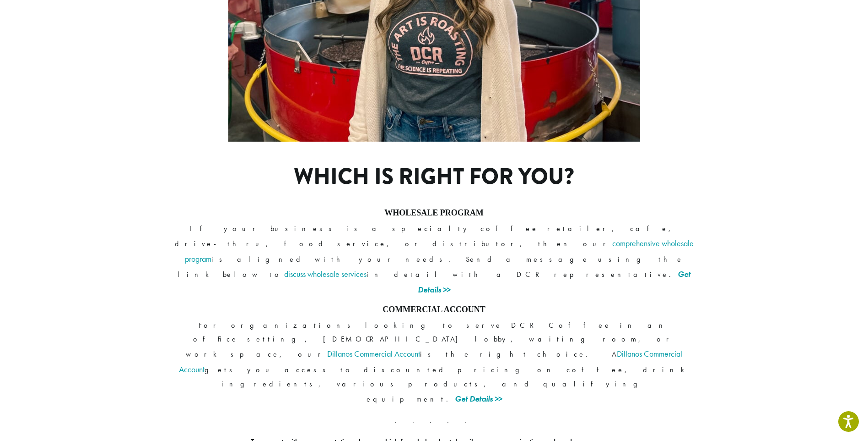 The height and width of the screenshot is (441, 868). What do you see at coordinates (434, 213) in the screenshot?
I see `h4: WHOLESALE PROGRAM` at bounding box center [434, 213].